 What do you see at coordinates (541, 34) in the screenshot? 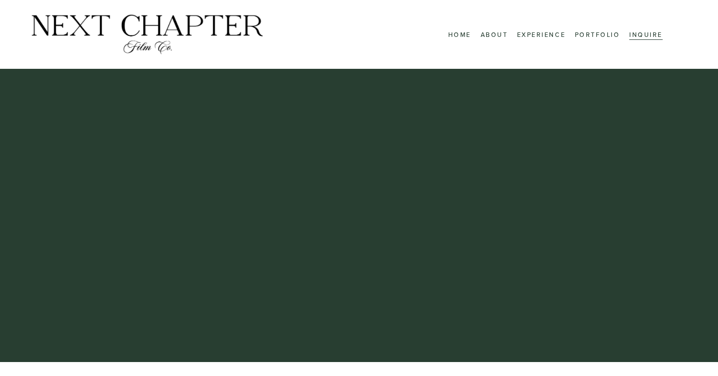
I see `a: Experience` at bounding box center [541, 34].